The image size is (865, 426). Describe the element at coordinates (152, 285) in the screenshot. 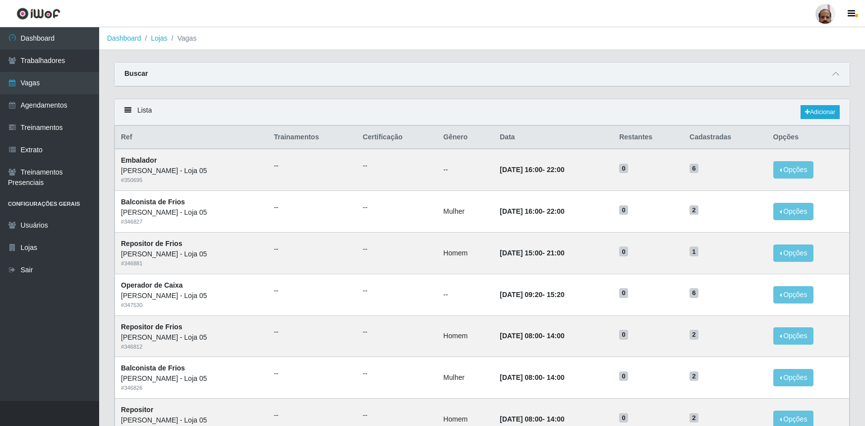

I see `strong: Operador de Caixa` at that location.